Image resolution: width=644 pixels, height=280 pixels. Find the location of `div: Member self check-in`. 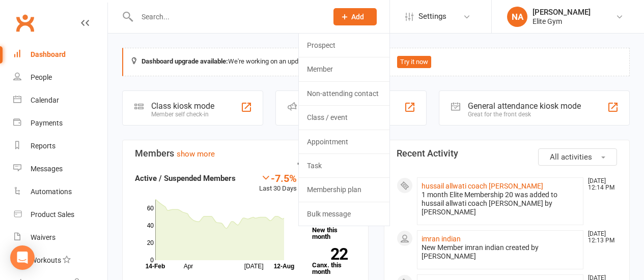

div: Member self check-in is located at coordinates (183, 115).